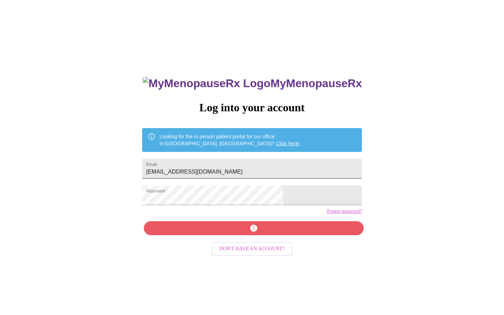 Image resolution: width=504 pixels, height=315 pixels. I want to click on a: Don't have an account?, so click(252, 248).